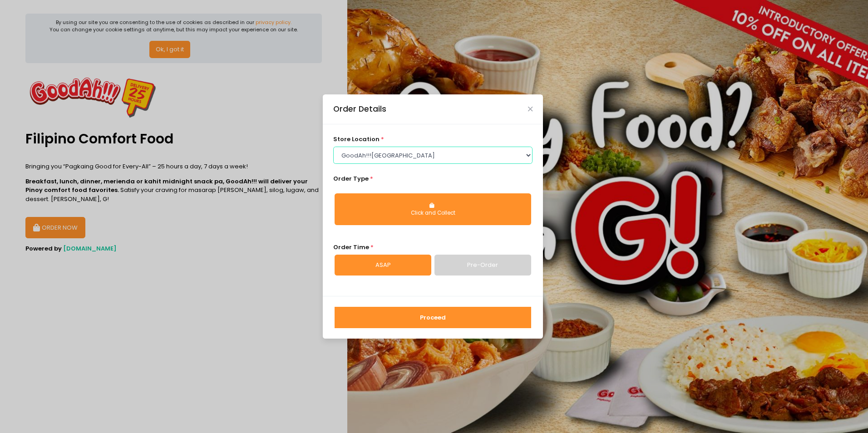 The width and height of the screenshot is (868, 433). I want to click on div: Order Details, so click(359, 109).